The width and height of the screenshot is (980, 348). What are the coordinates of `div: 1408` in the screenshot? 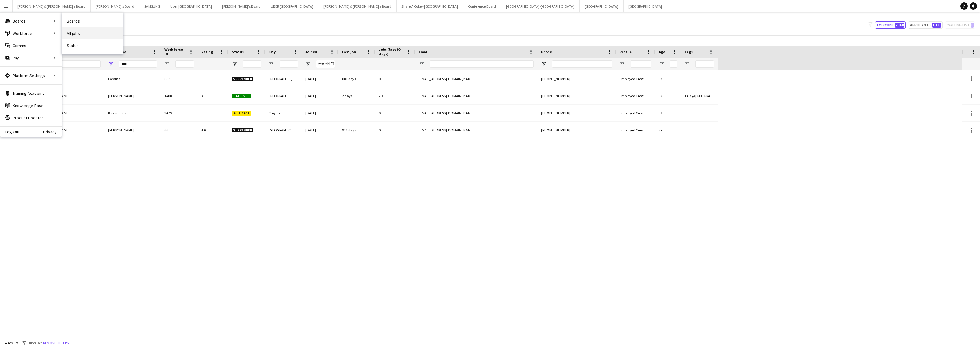 It's located at (179, 96).